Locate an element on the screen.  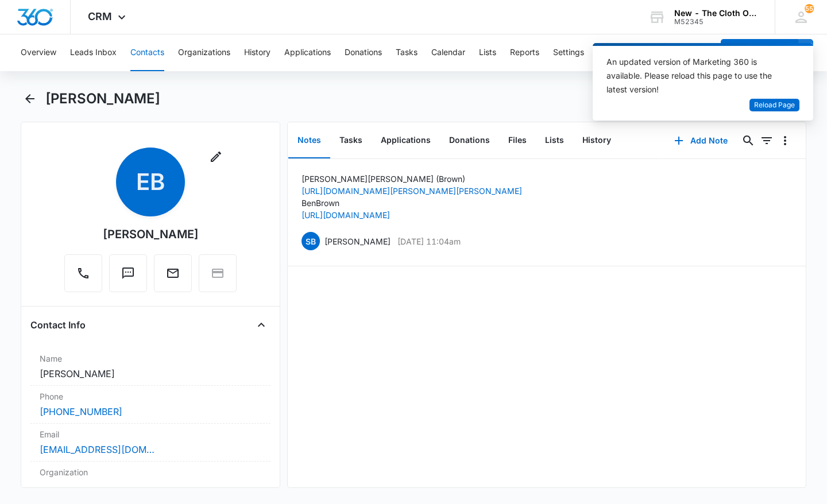
div: An updated version of Marketing 360 is available. Please reload this page to use the latest version! is located at coordinates (696, 76).